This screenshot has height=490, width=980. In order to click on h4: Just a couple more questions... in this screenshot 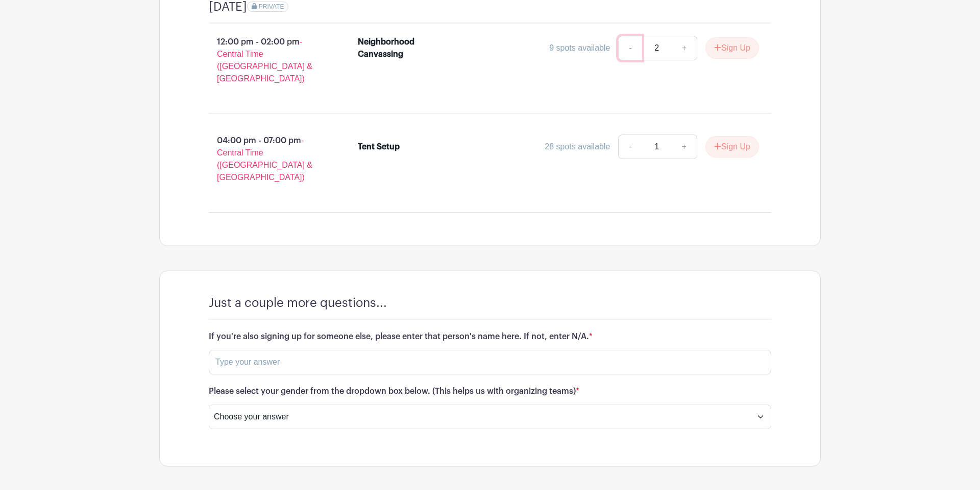, I will do `click(298, 303)`.